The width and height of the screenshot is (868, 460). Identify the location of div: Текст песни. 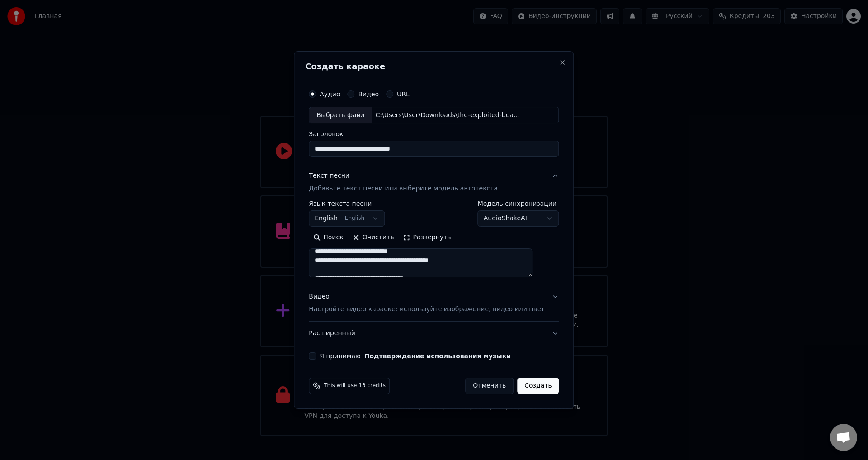
(330, 176).